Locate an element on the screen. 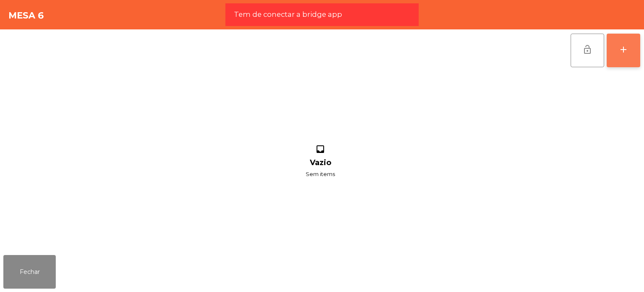  button: lock_open is located at coordinates (588, 50).